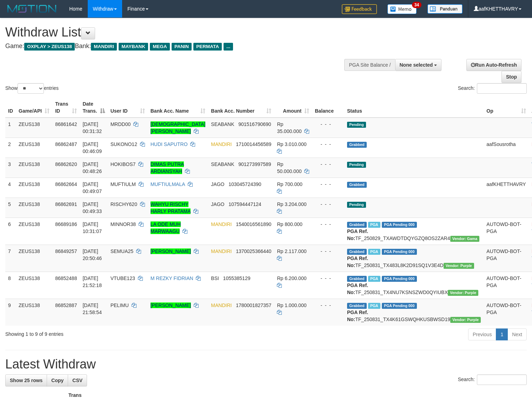 This screenshot has height=399, width=532. What do you see at coordinates (465, 238) in the screenshot?
I see `span: Vendor URL: https://trx31.1velocity.biz` at bounding box center [465, 238].